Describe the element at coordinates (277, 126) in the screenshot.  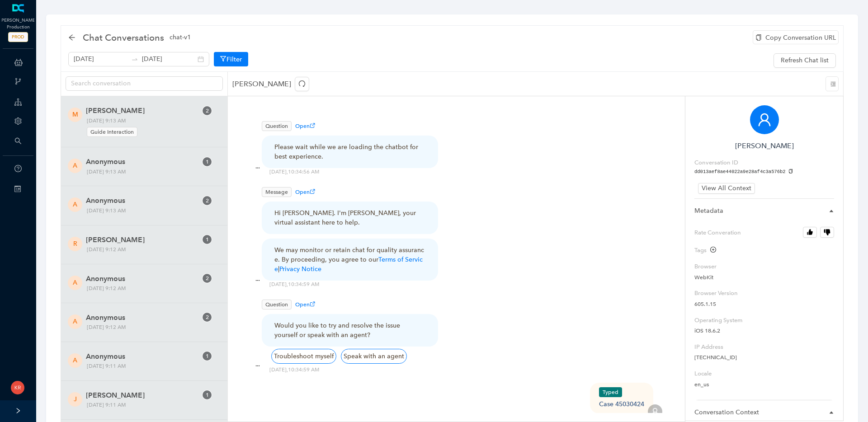
I see `span: Question` at that location.